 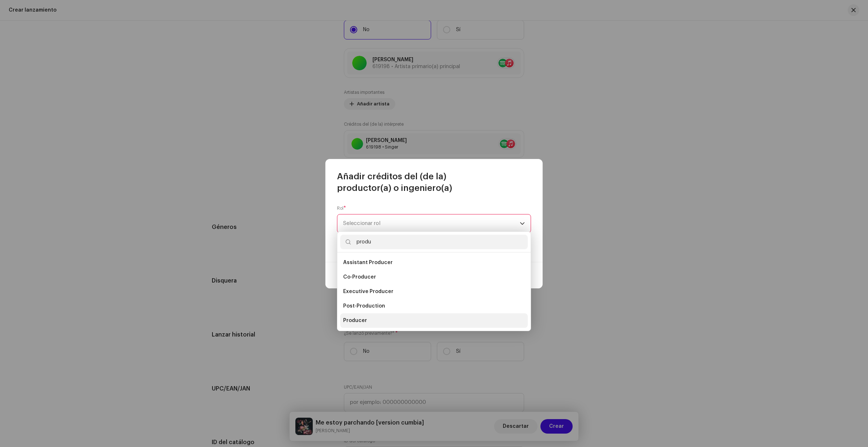 I want to click on span: Co-Producer, so click(x=360, y=277).